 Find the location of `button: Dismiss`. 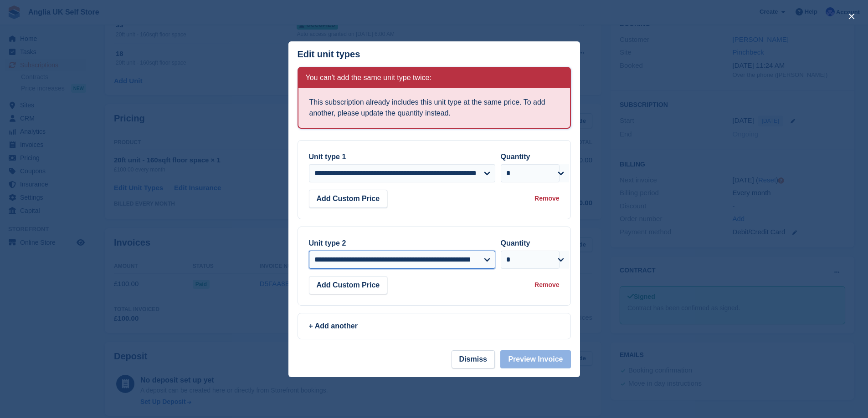

button: Dismiss is located at coordinates (473, 360).